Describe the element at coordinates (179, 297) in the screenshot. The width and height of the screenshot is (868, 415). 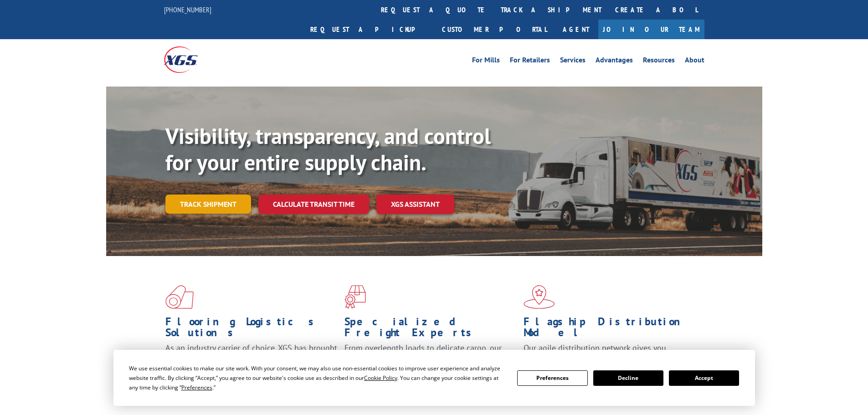
I see `img: xgs-icon-total-supply-chain-intelligence-red` at that location.